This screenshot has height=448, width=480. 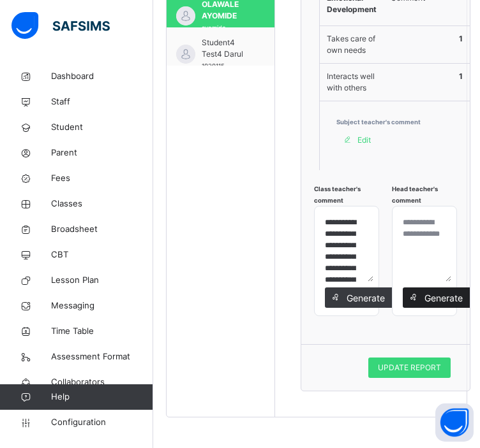 I want to click on img: safsims, so click(x=60, y=26).